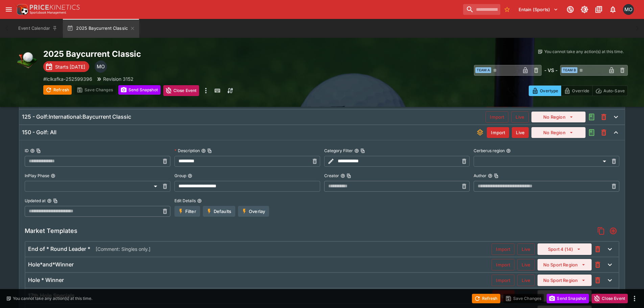 This screenshot has height=308, width=644. What do you see at coordinates (101, 66) in the screenshot?
I see `div: Matthew Oliver` at bounding box center [101, 66].